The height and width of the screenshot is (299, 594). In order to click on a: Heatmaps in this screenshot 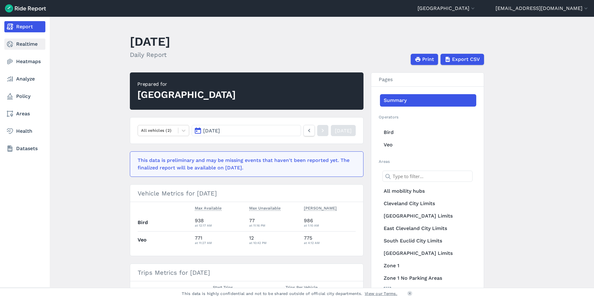, I will do `click(25, 62)`.